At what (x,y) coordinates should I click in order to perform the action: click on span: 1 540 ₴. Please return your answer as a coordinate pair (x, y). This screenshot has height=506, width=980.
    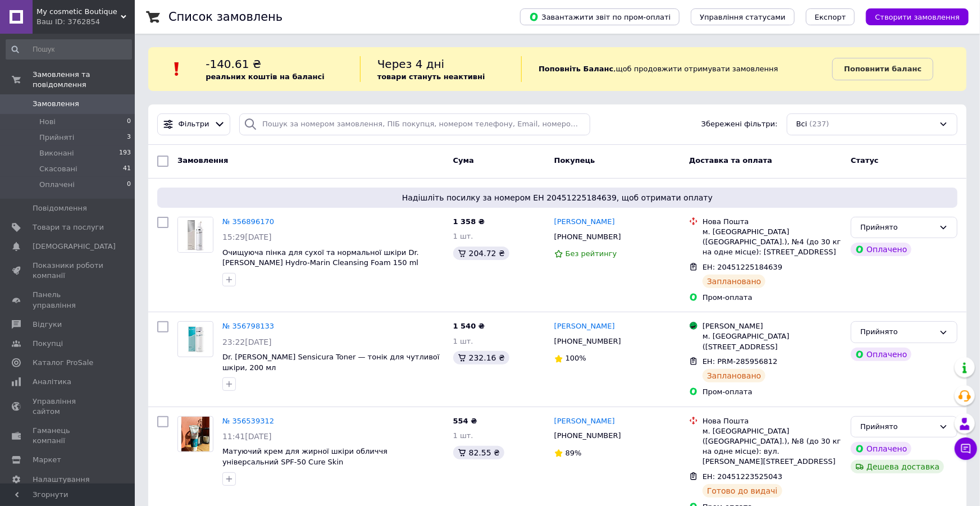
    Looking at the image, I should click on (469, 326).